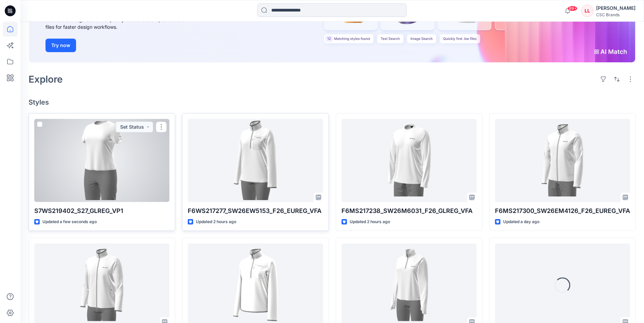  Describe the element at coordinates (101, 211) in the screenshot. I see `p: S7WS219402_S27_GLREG_VP1` at that location.